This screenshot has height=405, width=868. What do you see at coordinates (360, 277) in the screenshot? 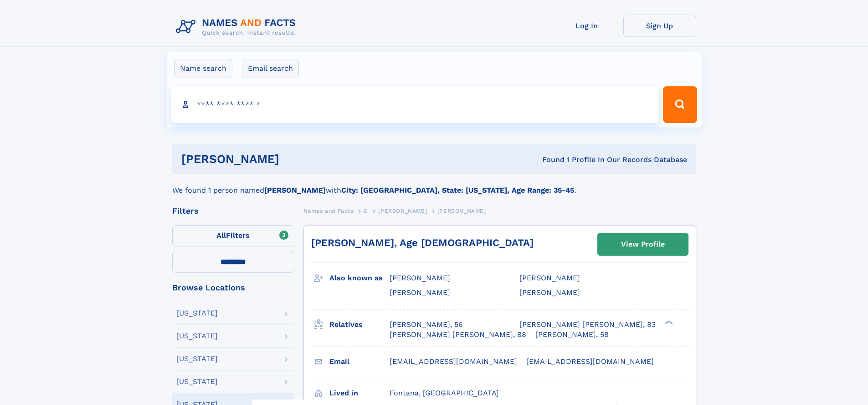
I see `h3: Also known as` at bounding box center [360, 277].